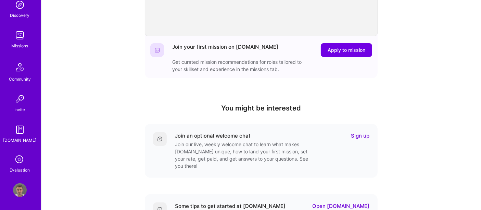 This screenshot has width=481, height=210. Describe the element at coordinates (20, 160) in the screenshot. I see `i: icon SelectionTeam` at that location.